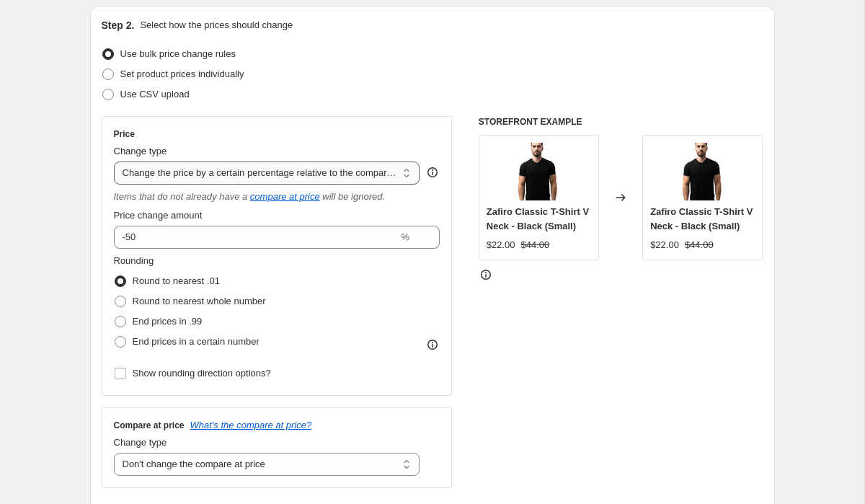 This screenshot has height=504, width=865. What do you see at coordinates (134, 260) in the screenshot?
I see `span: Rounding` at bounding box center [134, 260].